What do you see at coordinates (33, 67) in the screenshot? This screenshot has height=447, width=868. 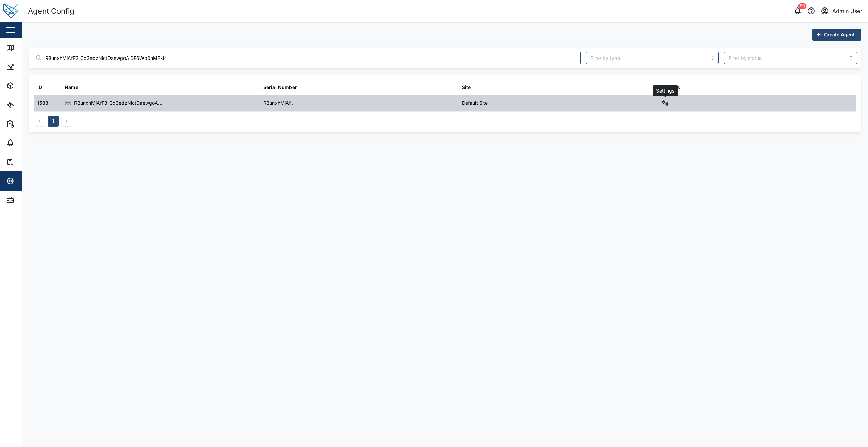 I see `div: Dashboard` at bounding box center [33, 67].